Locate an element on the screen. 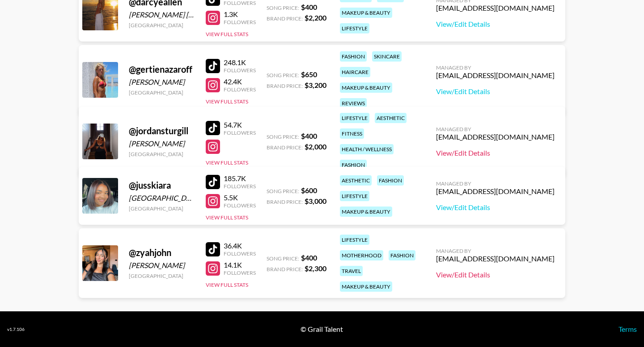 The width and height of the screenshot is (644, 347). div: reviews is located at coordinates (353, 103).